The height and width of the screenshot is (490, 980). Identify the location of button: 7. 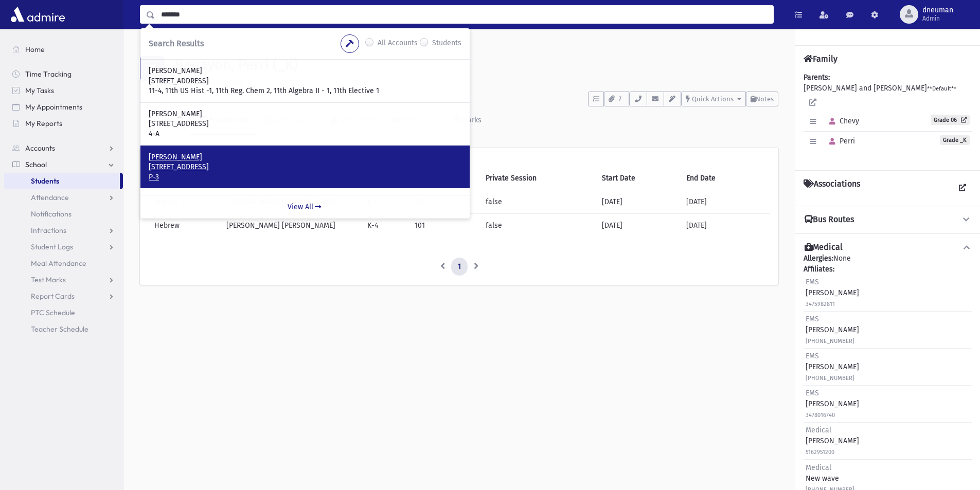
(616, 98).